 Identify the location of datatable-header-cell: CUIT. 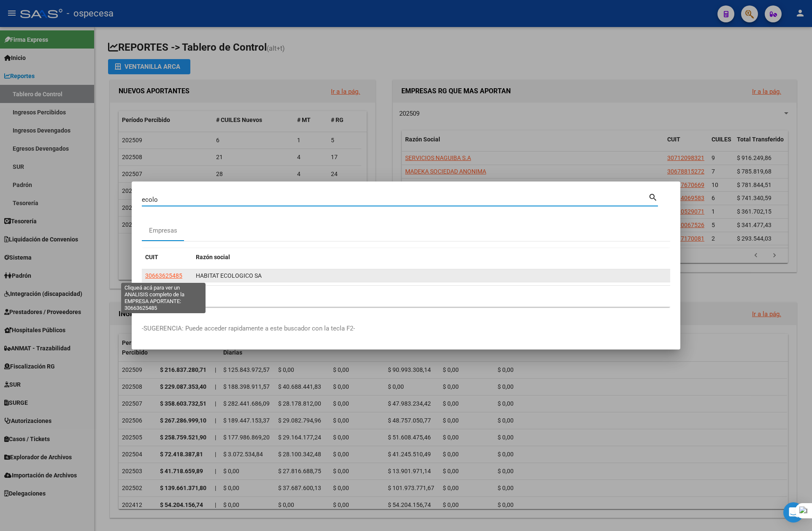
(167, 257).